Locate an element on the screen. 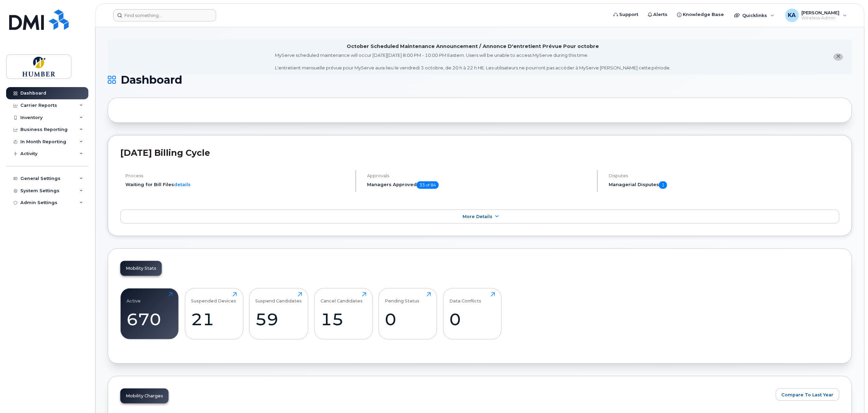 The height and width of the screenshot is (413, 868). h5: Managers Approved is located at coordinates (479, 185).